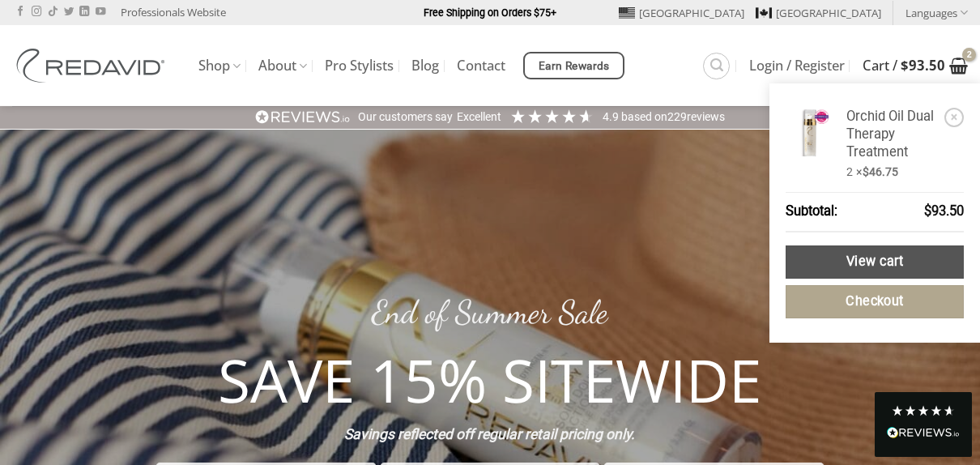 The image size is (980, 465). Describe the element at coordinates (405, 117) in the screenshot. I see `div: Our customers say` at that location.